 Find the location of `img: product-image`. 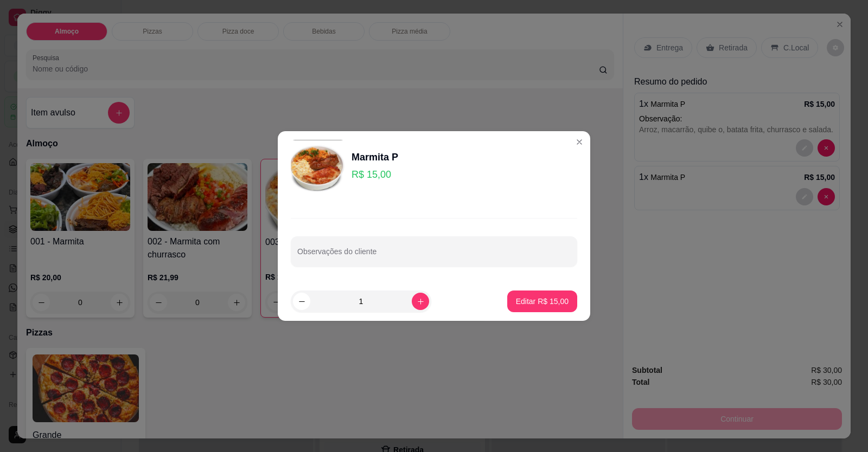

img: product-image is located at coordinates (318, 167).